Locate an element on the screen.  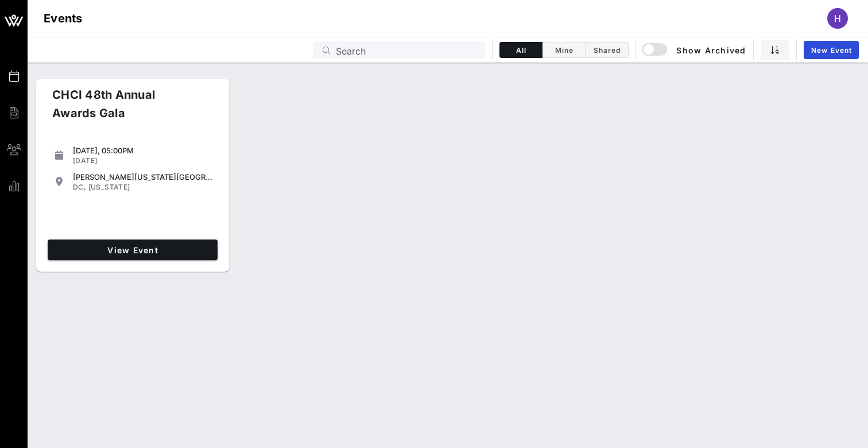
div: CHCI 48th Annual Awards Gala is located at coordinates (124, 109).